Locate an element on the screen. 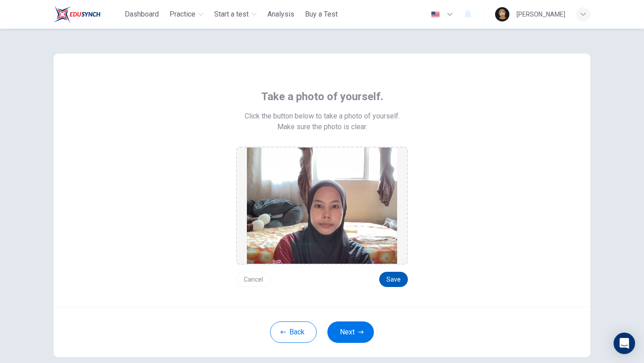  img: ELTC logo is located at coordinates (77, 15).